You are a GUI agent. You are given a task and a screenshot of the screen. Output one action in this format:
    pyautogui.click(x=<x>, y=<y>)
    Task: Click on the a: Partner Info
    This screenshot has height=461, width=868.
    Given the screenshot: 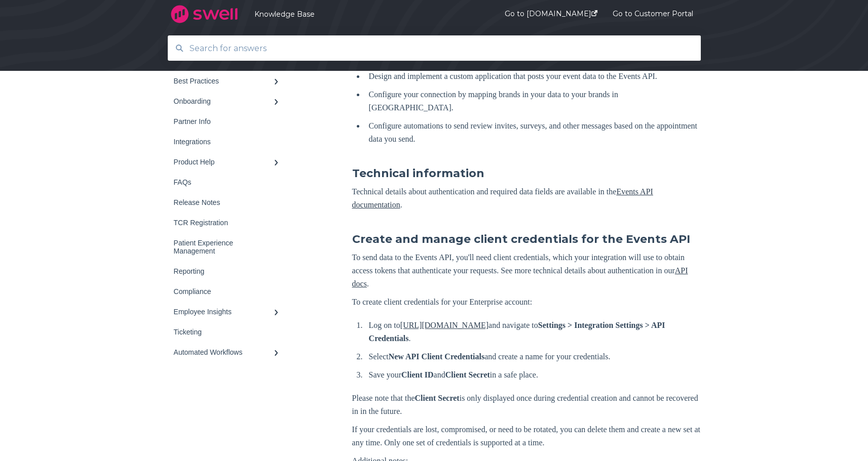 What is the action you would take?
    pyautogui.click(x=228, y=121)
    